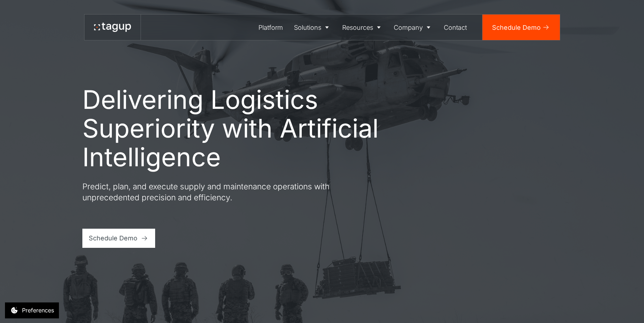 Image resolution: width=644 pixels, height=323 pixels. Describe the element at coordinates (270, 27) in the screenshot. I see `a: Platform` at that location.